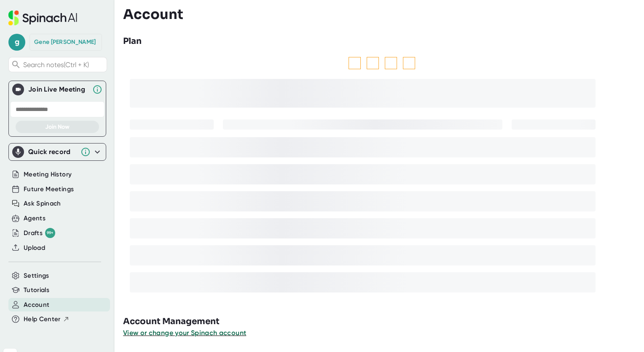 This screenshot has width=644, height=352. I want to click on button: Meeting History, so click(47, 174).